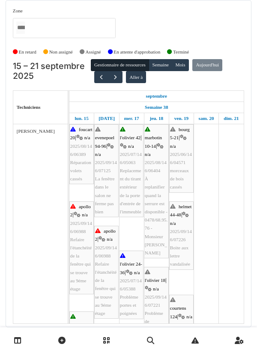  I want to click on span: 2025/06/146/04571, so click(181, 158).